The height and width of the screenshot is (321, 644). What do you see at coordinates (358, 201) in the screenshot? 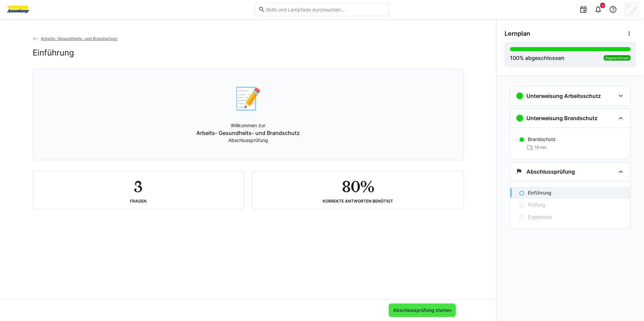
I see `div: Korrekte Antworten benötigt` at bounding box center [358, 201].